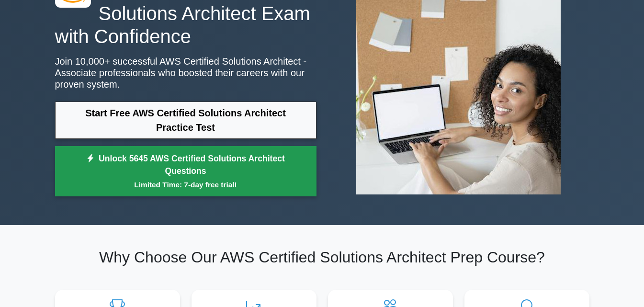 Image resolution: width=644 pixels, height=307 pixels. I want to click on p: Join 10,000+ successful AWS Certified Solutions Architect - Associate professionals who boosted t..., so click(186, 73).